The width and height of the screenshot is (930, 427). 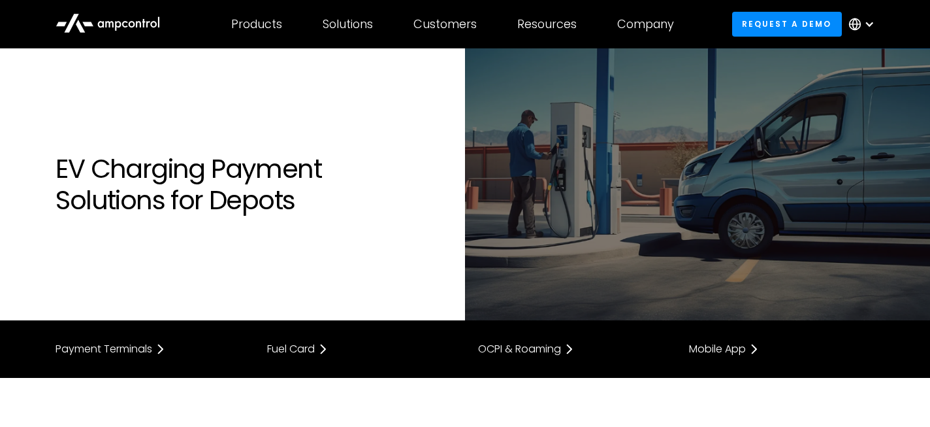 I want to click on div: Solutions, so click(x=348, y=24).